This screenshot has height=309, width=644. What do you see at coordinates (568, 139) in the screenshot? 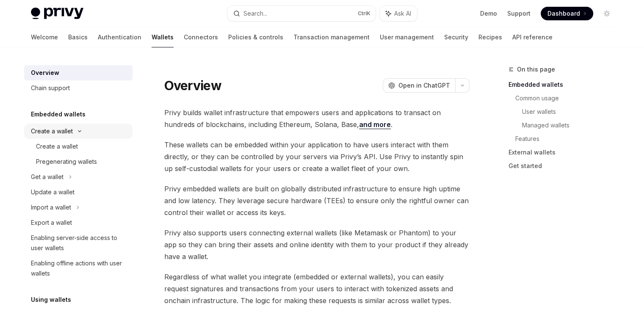
I see `a: Features` at bounding box center [568, 139].